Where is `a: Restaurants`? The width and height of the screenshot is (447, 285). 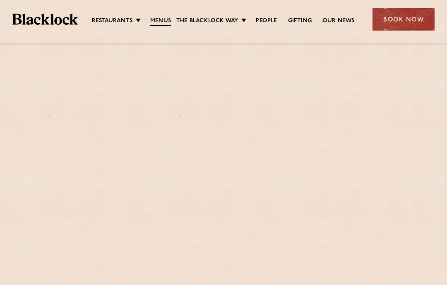 a: Restaurants is located at coordinates (112, 21).